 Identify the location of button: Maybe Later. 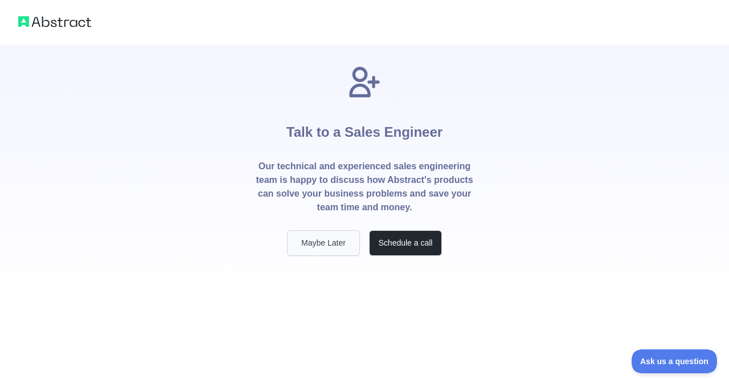
(323, 243).